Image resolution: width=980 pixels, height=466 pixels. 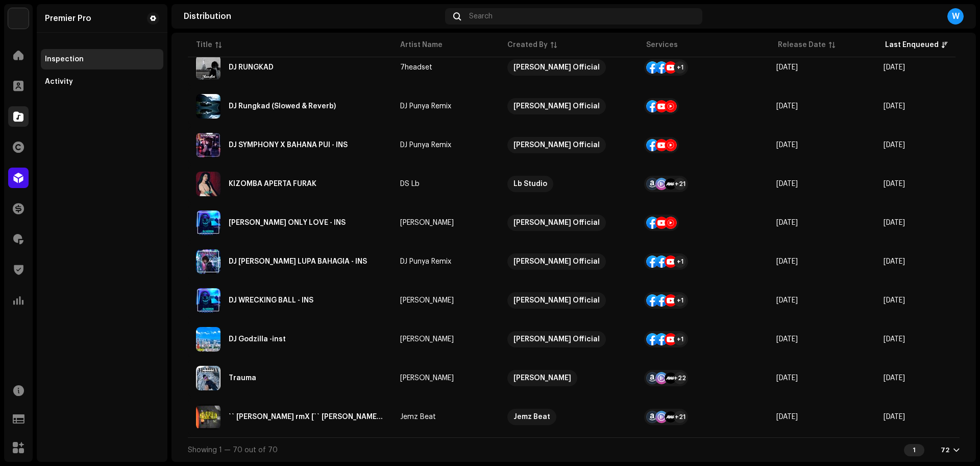 What do you see at coordinates (568, 184) in the screenshot?
I see `span: Lb Studio` at bounding box center [568, 184].